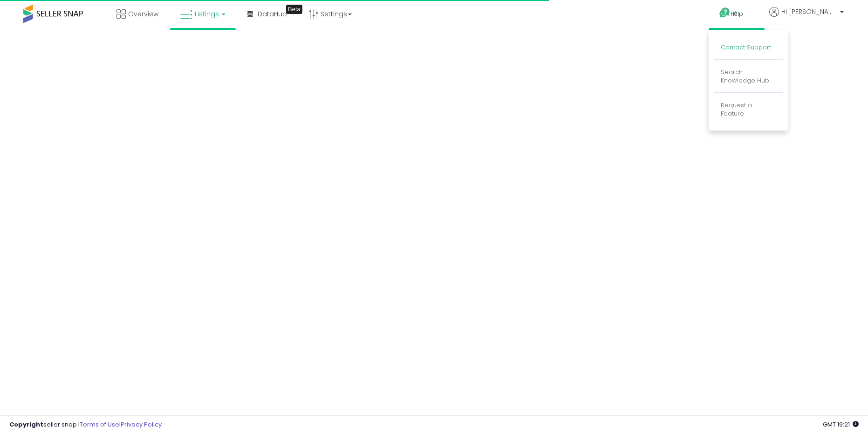  I want to click on span: Listings, so click(207, 14).